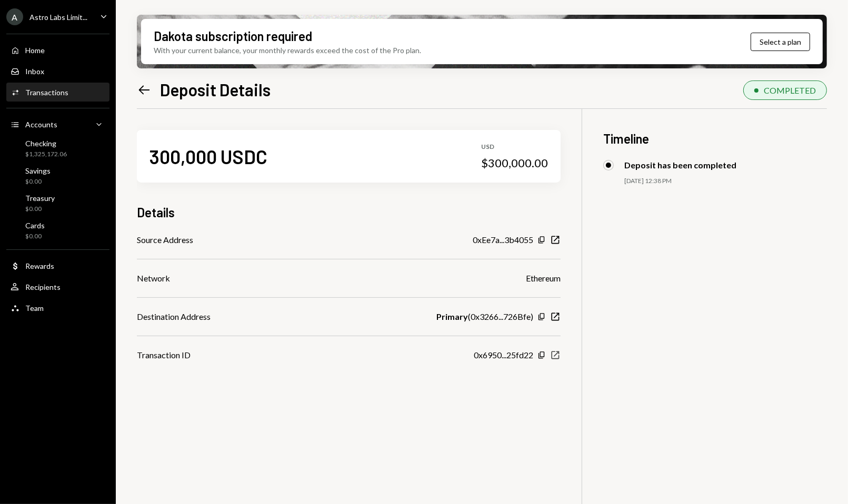  What do you see at coordinates (790, 90) in the screenshot?
I see `div: COMPLETED` at bounding box center [790, 90].